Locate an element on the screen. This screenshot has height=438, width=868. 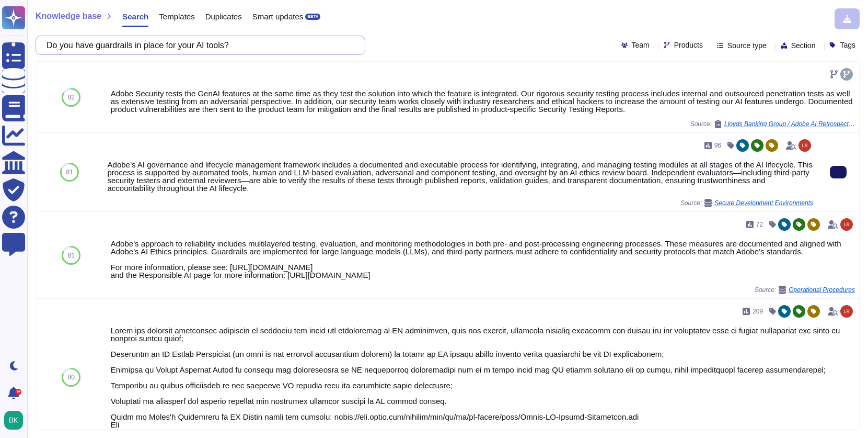
span: 96 is located at coordinates (717, 145).